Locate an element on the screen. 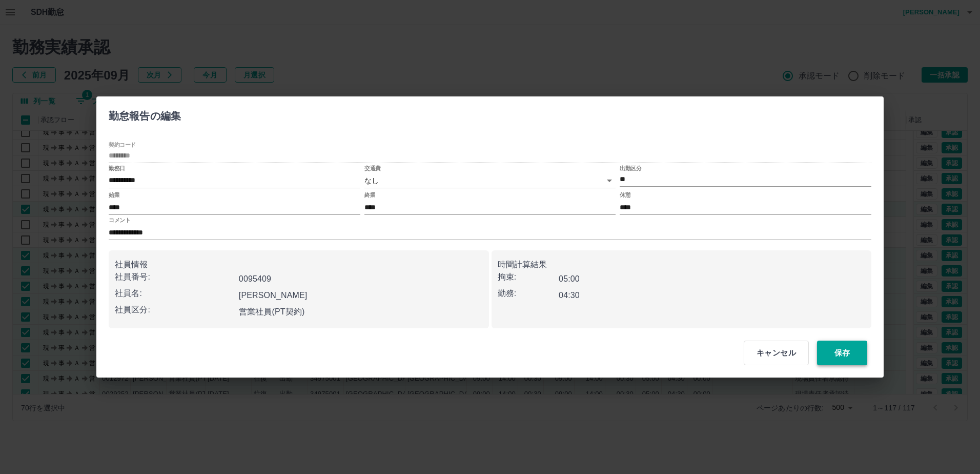 The image size is (980, 474). p: 社員名: is located at coordinates (175, 294).